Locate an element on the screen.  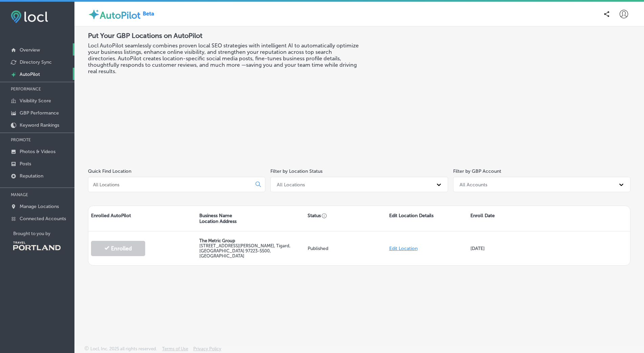
img: Travel Portland is located at coordinates (37, 246).